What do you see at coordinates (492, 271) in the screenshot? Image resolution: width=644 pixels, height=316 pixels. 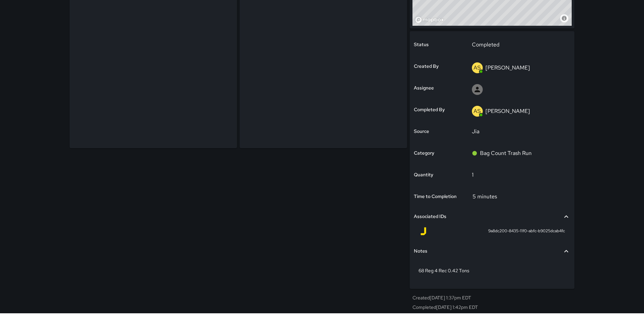 I see `p: 68 Reg 4 Rec 0.42 Tons` at bounding box center [492, 271].